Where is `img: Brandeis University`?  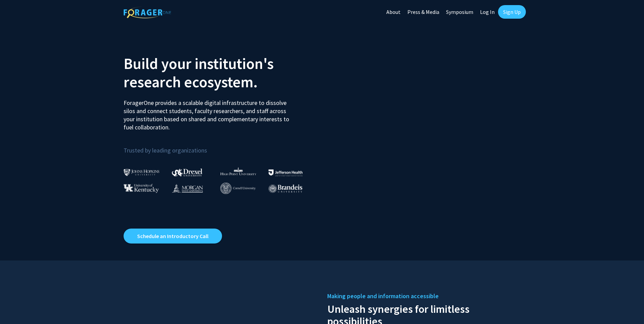
img: Brandeis University is located at coordinates (286, 188).